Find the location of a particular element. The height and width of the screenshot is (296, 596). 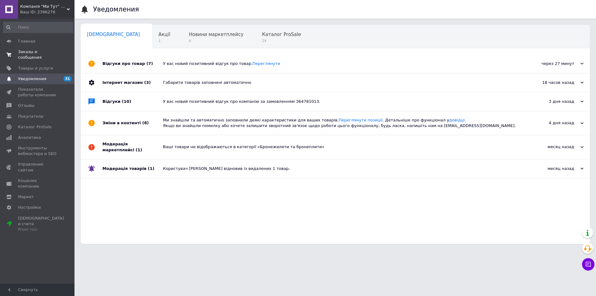

div: 3 дня назад is located at coordinates (552, 101).